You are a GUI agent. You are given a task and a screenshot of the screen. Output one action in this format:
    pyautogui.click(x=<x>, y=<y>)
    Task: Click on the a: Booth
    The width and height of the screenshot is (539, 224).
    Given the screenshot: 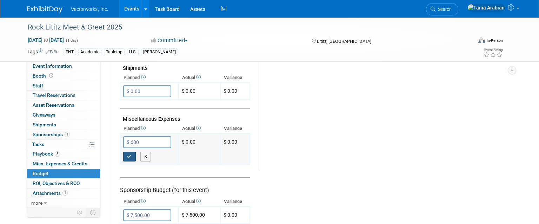 What is the action you would take?
    pyautogui.click(x=64, y=76)
    